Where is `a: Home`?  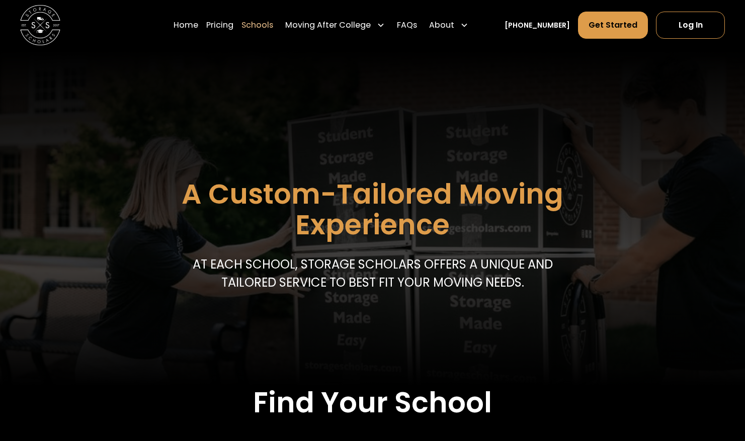 a: Home is located at coordinates (186, 25).